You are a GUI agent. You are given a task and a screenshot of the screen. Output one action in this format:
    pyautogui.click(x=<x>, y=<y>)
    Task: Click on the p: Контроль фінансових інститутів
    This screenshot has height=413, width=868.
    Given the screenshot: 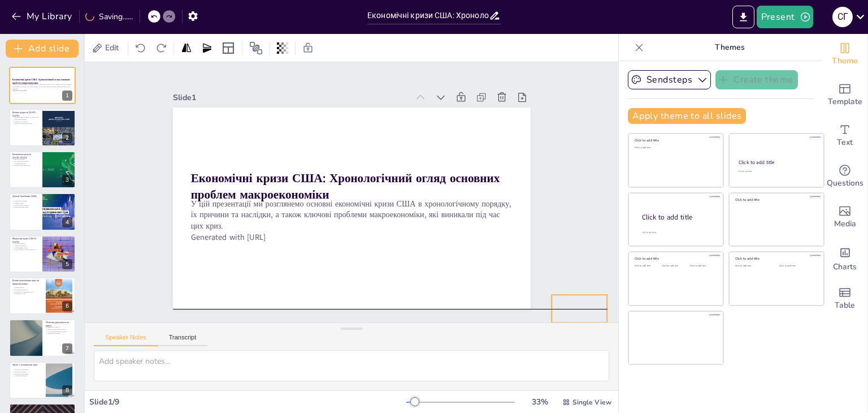 What is the action you would take?
    pyautogui.click(x=26, y=249)
    